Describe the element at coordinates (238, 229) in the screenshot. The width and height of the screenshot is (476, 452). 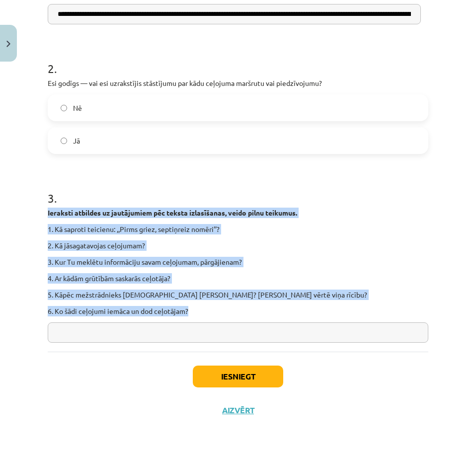
I see `p: 1. Kā saproti teicienu: ,,Pirms griez, septiņreiz nomēri’’?` at that location.